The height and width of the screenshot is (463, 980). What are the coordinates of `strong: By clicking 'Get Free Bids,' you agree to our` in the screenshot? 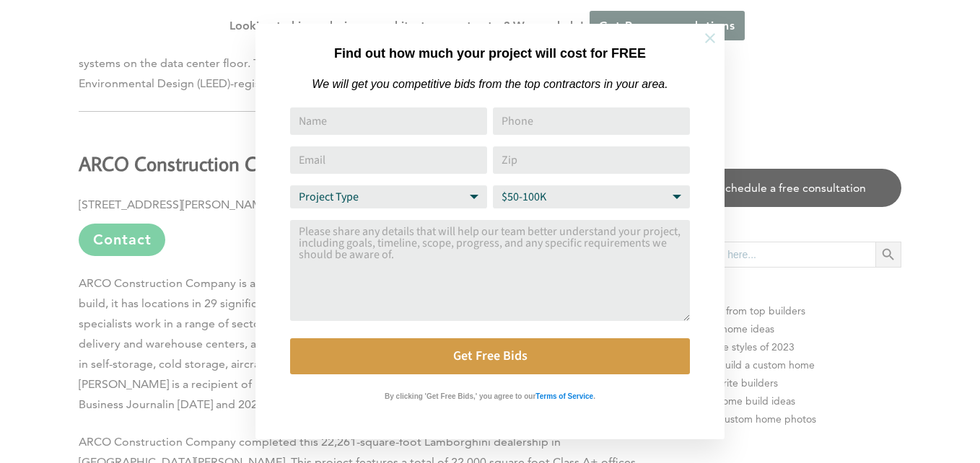 It's located at (460, 396).